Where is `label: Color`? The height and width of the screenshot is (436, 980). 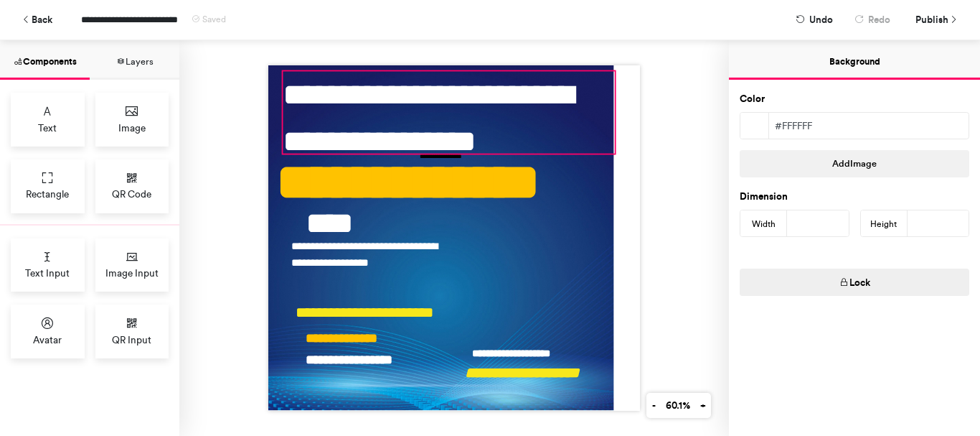
label: Color is located at coordinates (752, 99).